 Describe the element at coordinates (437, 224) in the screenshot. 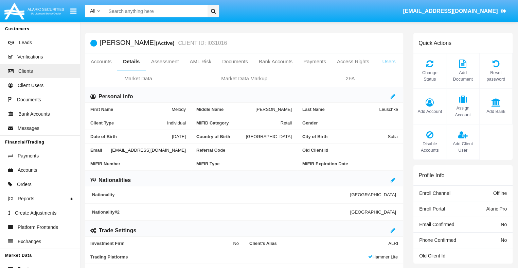

I see `span: Email Confirmed` at that location.